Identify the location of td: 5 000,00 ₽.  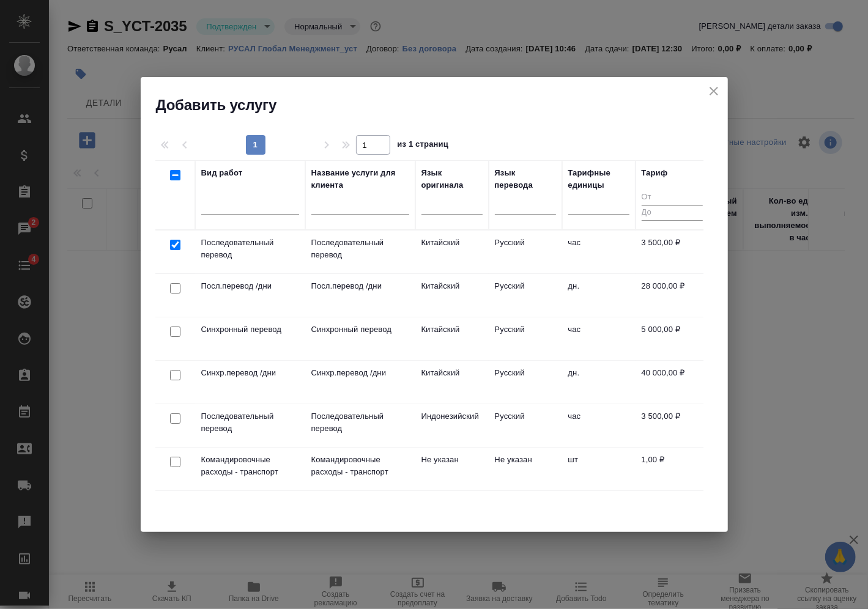
(672, 339).